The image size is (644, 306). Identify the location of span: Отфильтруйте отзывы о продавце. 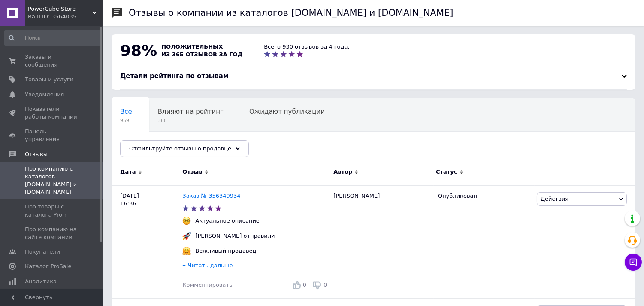
(180, 148).